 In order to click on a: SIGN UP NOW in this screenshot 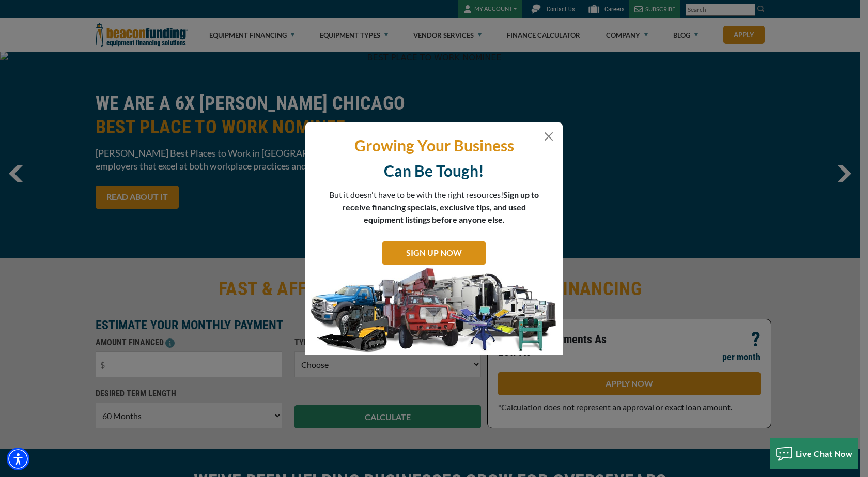, I will do `click(434, 252)`.